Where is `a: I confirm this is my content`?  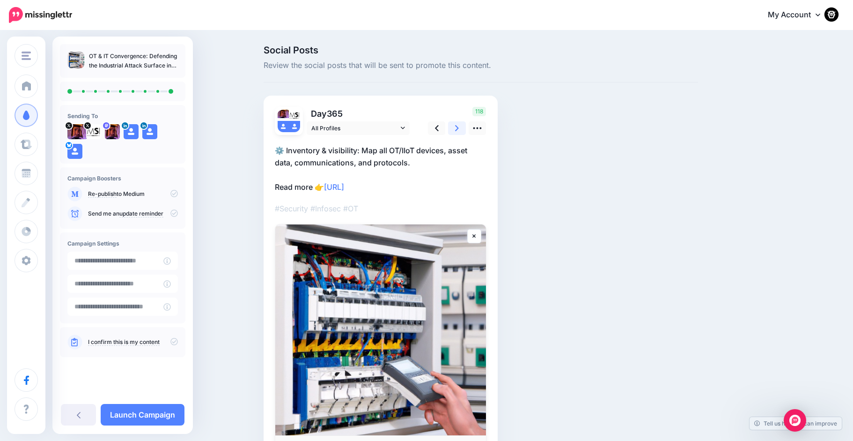 a: I confirm this is my content is located at coordinates (124, 342).